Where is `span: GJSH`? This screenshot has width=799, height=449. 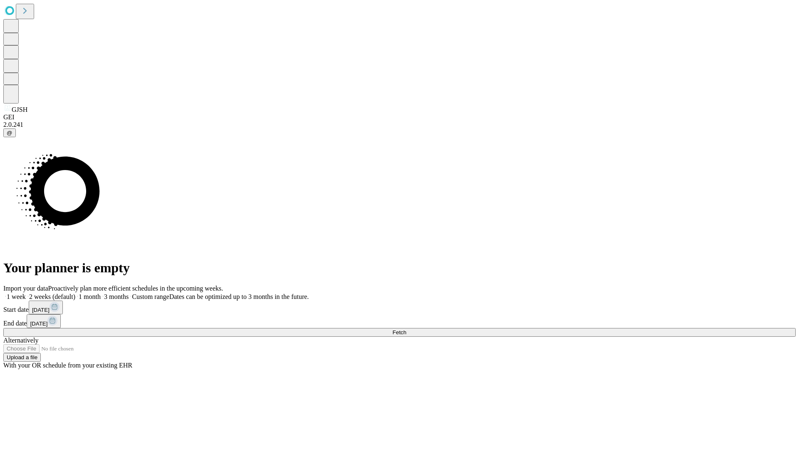 span: GJSH is located at coordinates (20, 109).